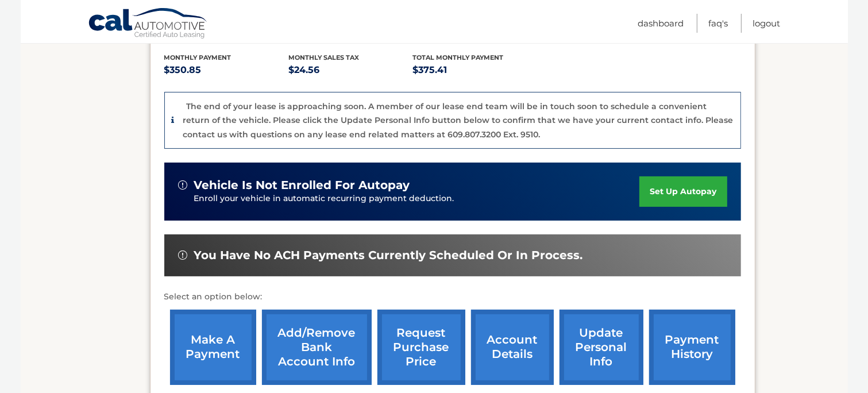 This screenshot has height=393, width=868. What do you see at coordinates (417, 199) in the screenshot?
I see `p: Enroll your vehicle in automatic recurring payment deduction.` at bounding box center [417, 199].